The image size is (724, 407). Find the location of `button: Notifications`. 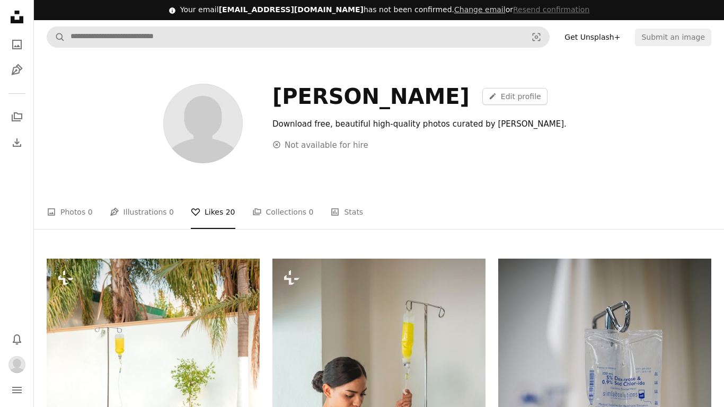

button: Notifications is located at coordinates (17, 339).